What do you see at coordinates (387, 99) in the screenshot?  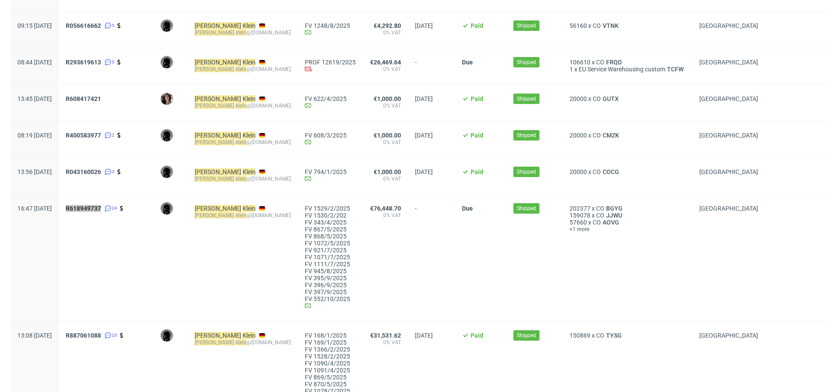 I see `span: €1,000.00` at bounding box center [387, 99].